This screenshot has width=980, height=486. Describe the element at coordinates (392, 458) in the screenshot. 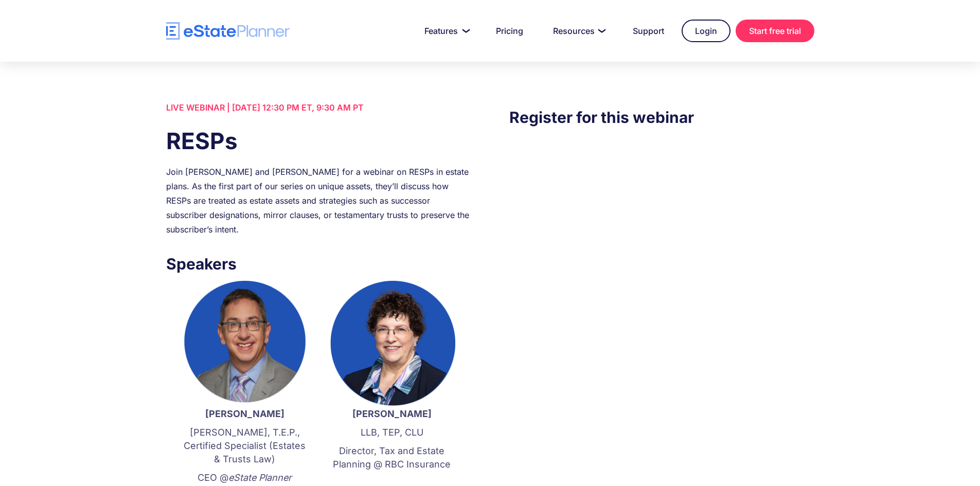

I see `p: Director, Tax and Estate Planning @ RBC Insurance` at that location.